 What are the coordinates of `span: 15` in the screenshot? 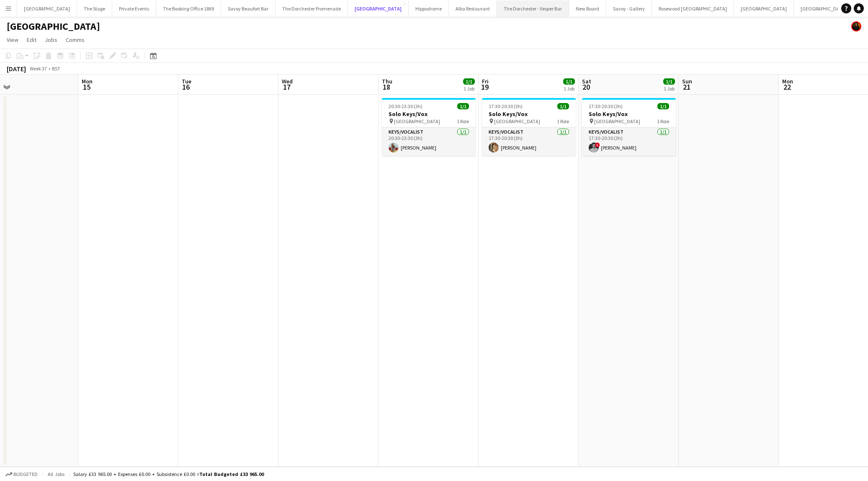 It's located at (86, 87).